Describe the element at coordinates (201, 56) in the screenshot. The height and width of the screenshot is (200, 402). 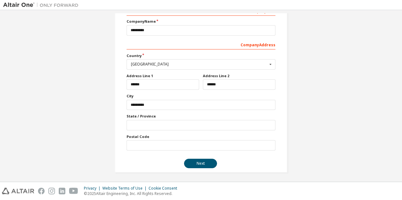
I see `label: Country` at that location.